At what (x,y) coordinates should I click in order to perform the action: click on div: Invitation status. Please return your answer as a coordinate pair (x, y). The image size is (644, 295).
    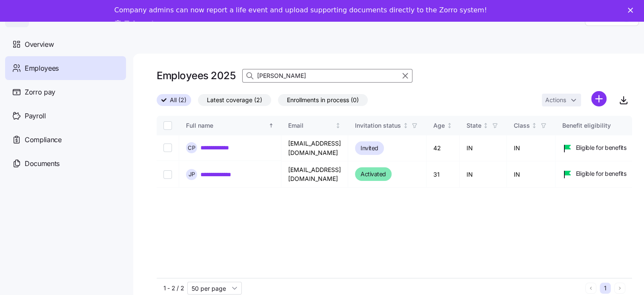
    Looking at the image, I should click on (378, 126).